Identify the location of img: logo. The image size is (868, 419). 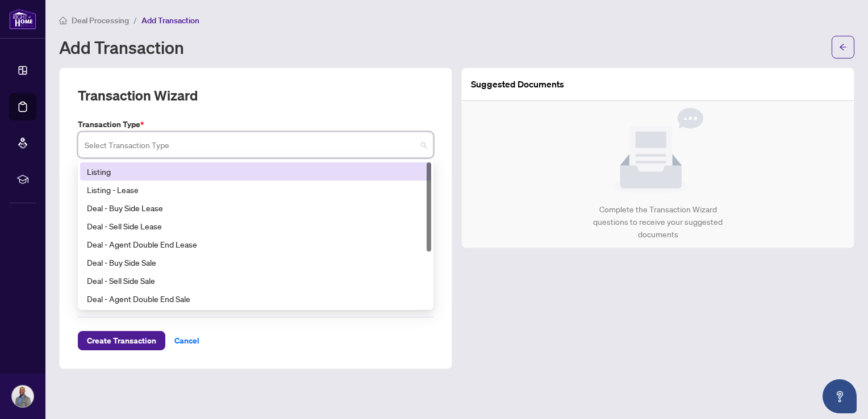
(23, 19).